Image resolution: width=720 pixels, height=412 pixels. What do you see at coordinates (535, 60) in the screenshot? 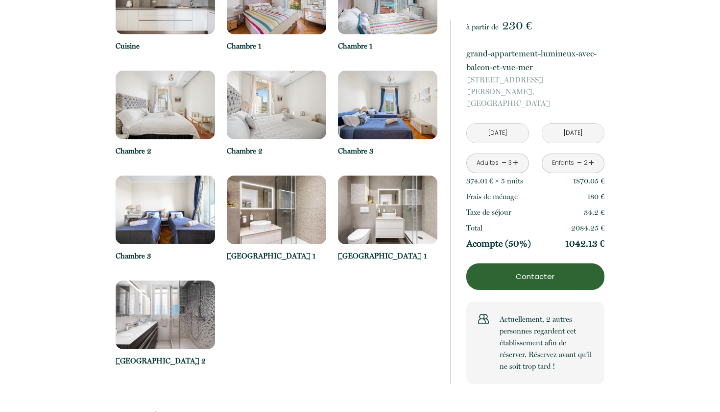
I see `p: grand-appartement-lumineux-avec-balcon-et-vue-mer` at bounding box center [535, 60].